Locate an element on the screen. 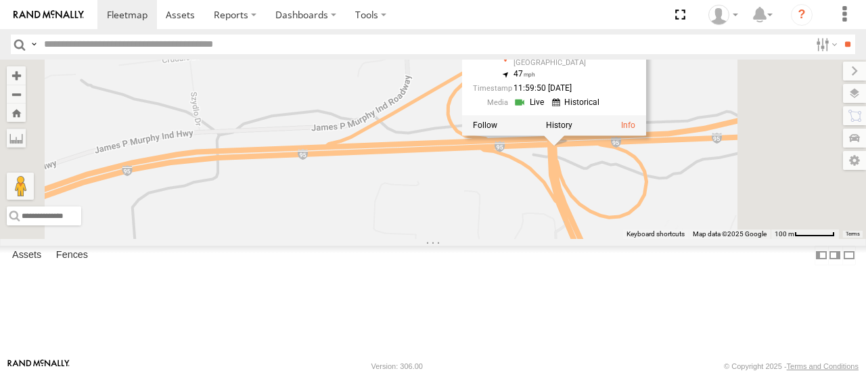  button: Map Scale: 100 m per 56 pixels is located at coordinates (805, 234).